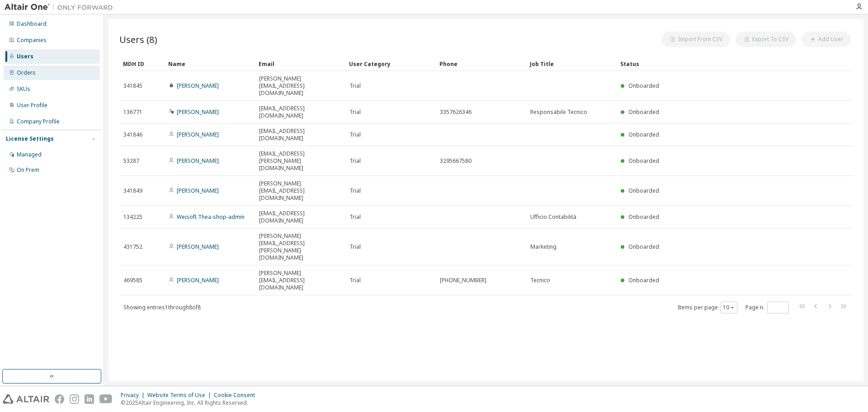 The image size is (868, 412). I want to click on img: altair_logo.svg, so click(26, 399).